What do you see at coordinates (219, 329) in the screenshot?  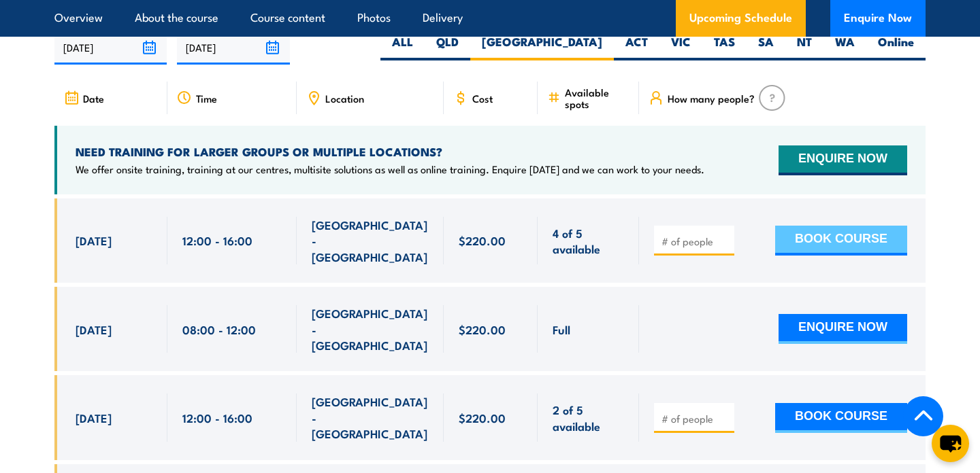 I see `span: 08:00 - 12:00` at bounding box center [219, 329].